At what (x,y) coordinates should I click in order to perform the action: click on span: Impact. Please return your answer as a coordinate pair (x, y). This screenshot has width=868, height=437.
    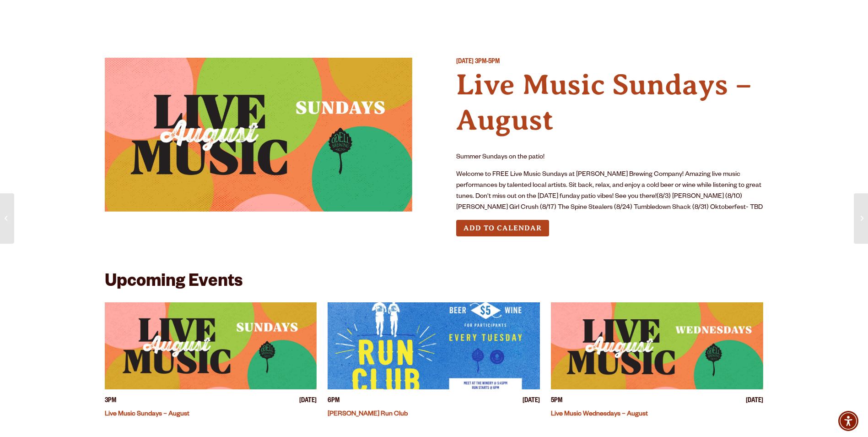
    Looking at the image, I should click on (614, 15).